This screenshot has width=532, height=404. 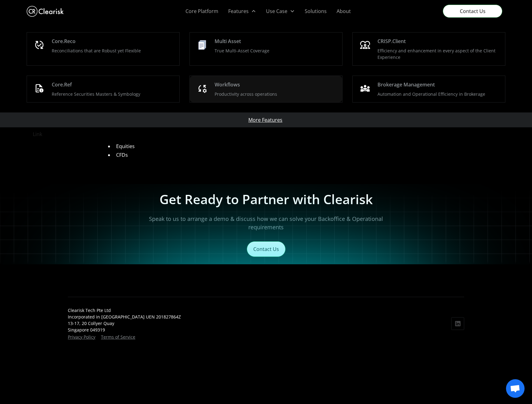 What do you see at coordinates (276, 11) in the screenshot?
I see `div: Use Case` at bounding box center [276, 11].